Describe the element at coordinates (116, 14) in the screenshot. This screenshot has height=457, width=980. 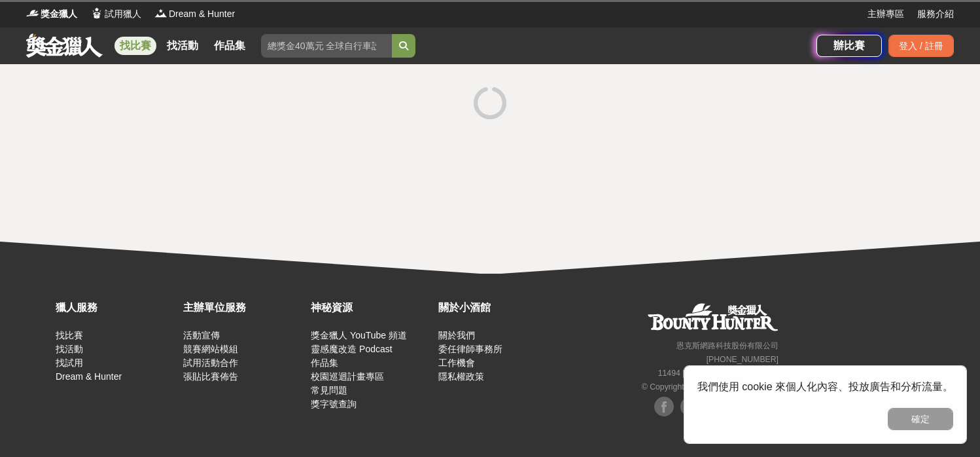
I see `a: Logo試用獵人` at that location.